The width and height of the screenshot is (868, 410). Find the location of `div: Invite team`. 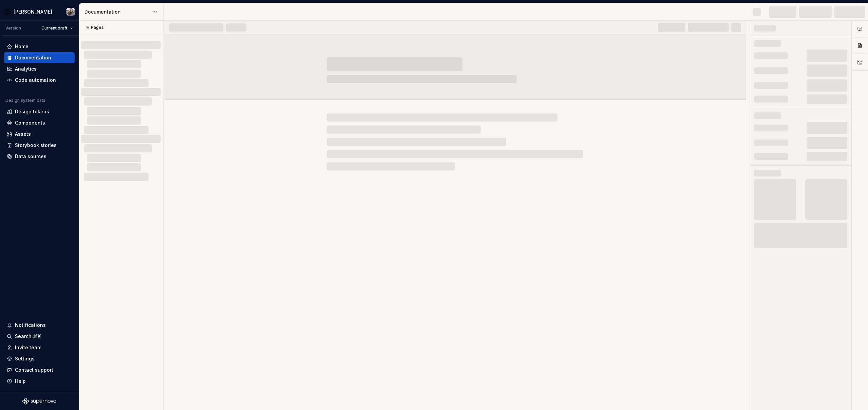

div: Invite team is located at coordinates (28, 348).